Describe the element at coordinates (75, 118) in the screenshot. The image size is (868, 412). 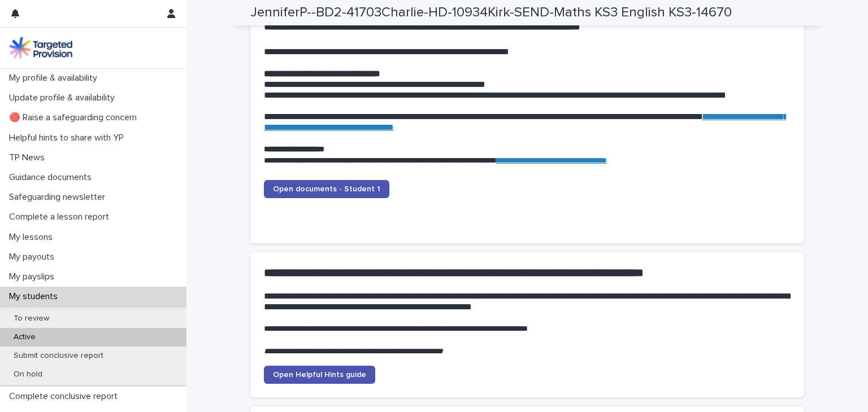
I see `p: 🔴 Raise a safeguarding concern` at that location.